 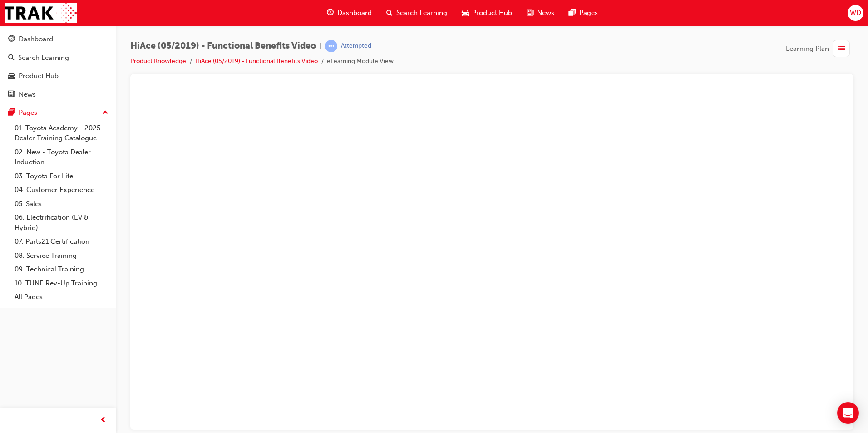 What do you see at coordinates (62, 242) in the screenshot?
I see `a: 07. Parts21 Certification` at bounding box center [62, 242].